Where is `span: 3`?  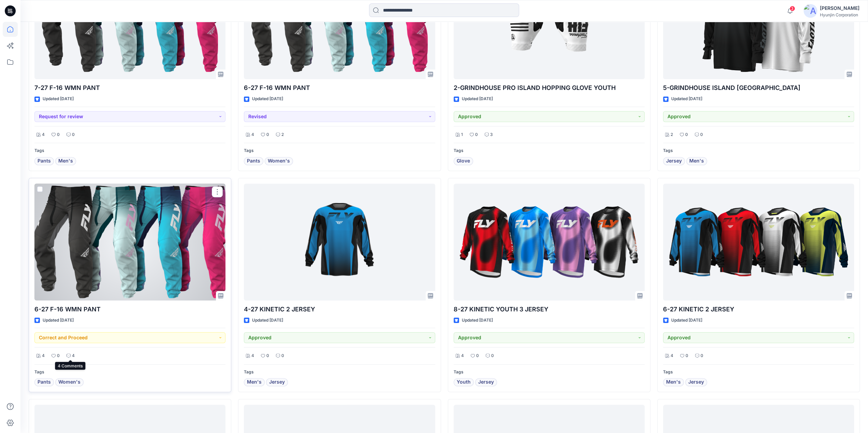 span: 3 is located at coordinates (792, 8).